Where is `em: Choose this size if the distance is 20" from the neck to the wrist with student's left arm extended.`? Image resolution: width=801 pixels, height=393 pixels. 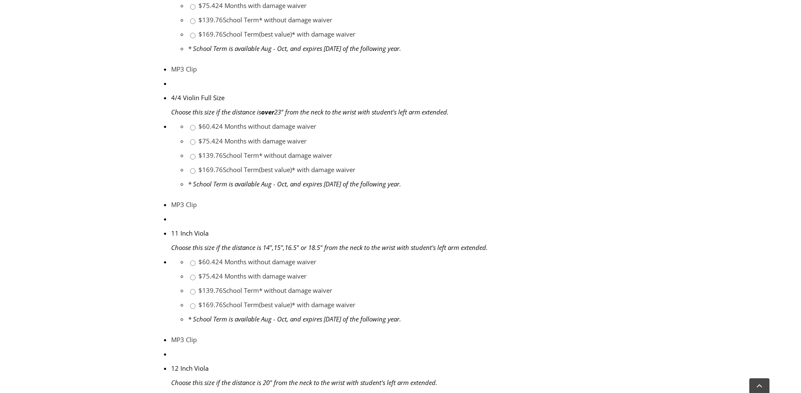
em: Choose this size if the distance is 20" from the neck to the wrist with student's left arm extended. is located at coordinates (304, 382).